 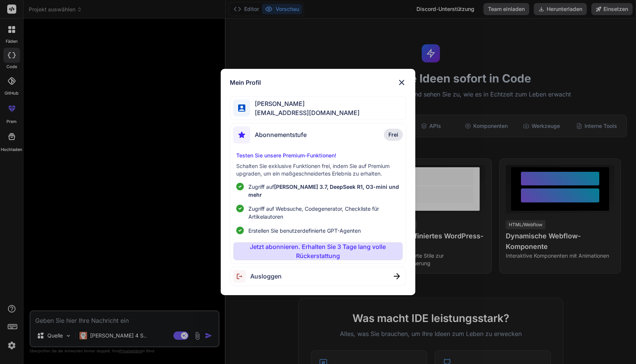 What do you see at coordinates (313, 170) in the screenshot?
I see `font: Schalten Sie exklusive Funktionen frei, indem Sie auf Premium upgraden, um ein maßgeschneidertes ...` at bounding box center [313, 170].